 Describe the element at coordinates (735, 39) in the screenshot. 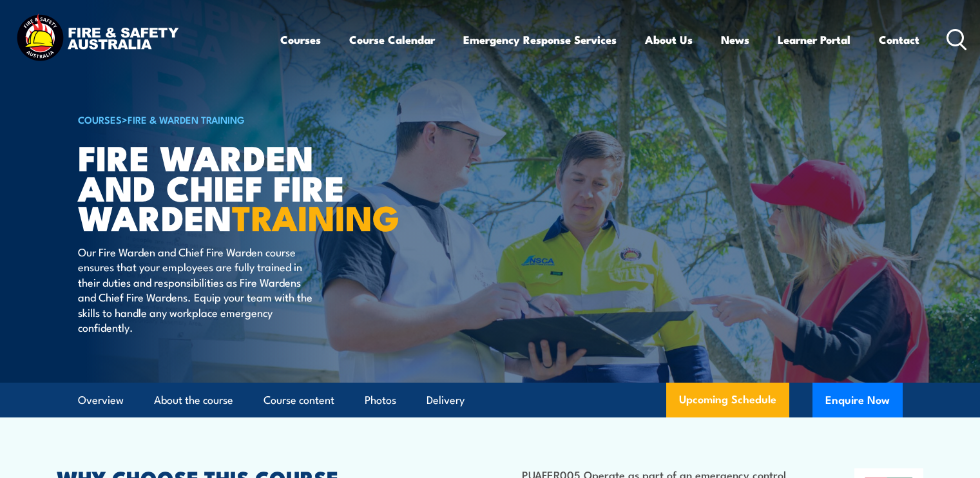

I see `a: News` at that location.